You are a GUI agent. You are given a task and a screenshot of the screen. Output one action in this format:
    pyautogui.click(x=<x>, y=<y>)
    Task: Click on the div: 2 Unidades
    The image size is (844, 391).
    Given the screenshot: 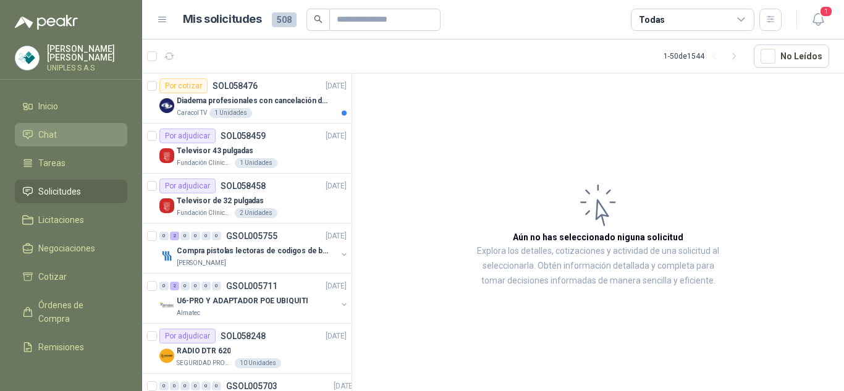 What is the action you would take?
    pyautogui.click(x=256, y=213)
    